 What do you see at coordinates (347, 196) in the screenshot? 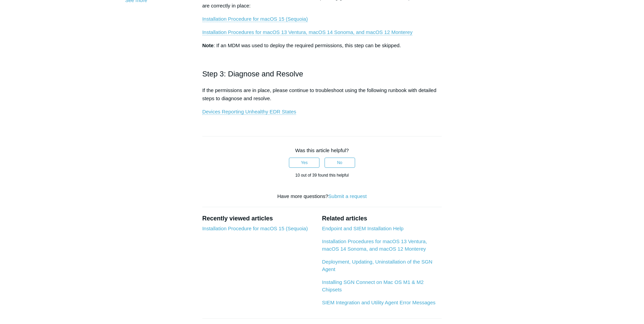
I see `a: Submit a request` at bounding box center [347, 196].